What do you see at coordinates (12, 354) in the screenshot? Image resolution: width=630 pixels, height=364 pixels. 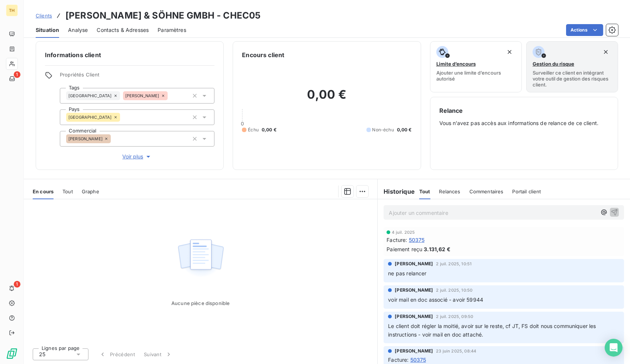 I see `img: Logo LeanPay` at bounding box center [12, 354].